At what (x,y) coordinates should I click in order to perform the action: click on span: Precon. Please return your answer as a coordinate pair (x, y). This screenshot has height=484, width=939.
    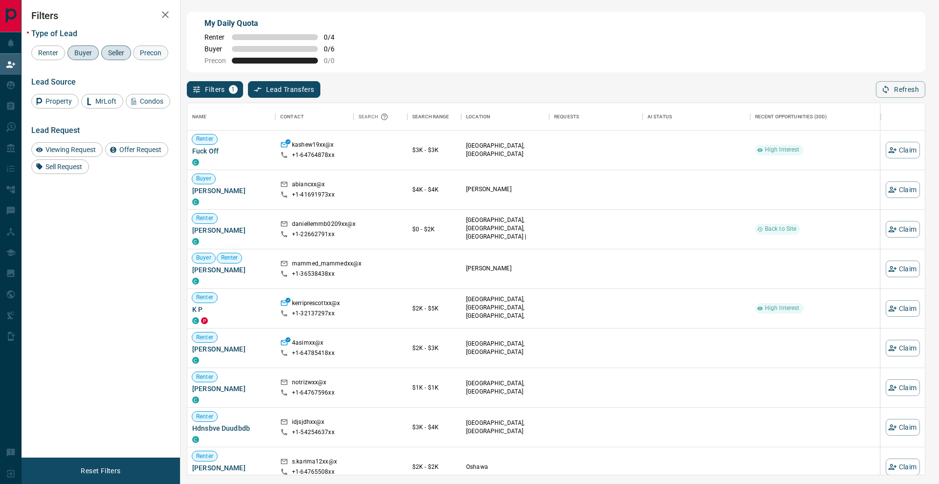
    Looking at the image, I should click on (151, 53).